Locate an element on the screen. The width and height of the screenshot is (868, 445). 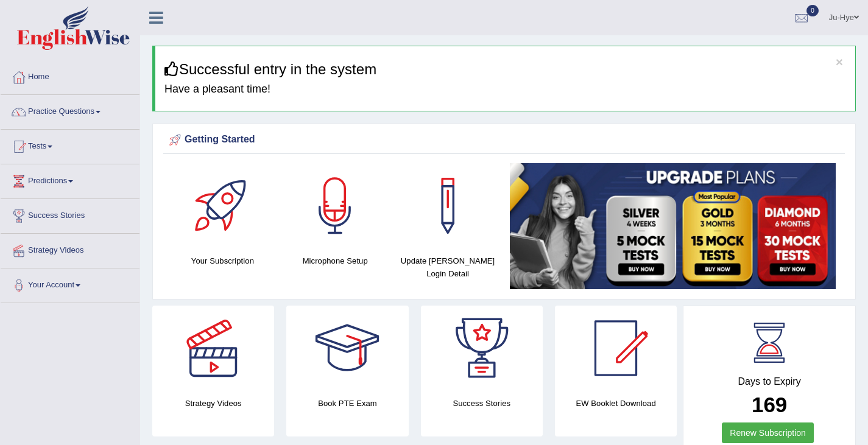
h4: Success Stories is located at coordinates (482, 403).